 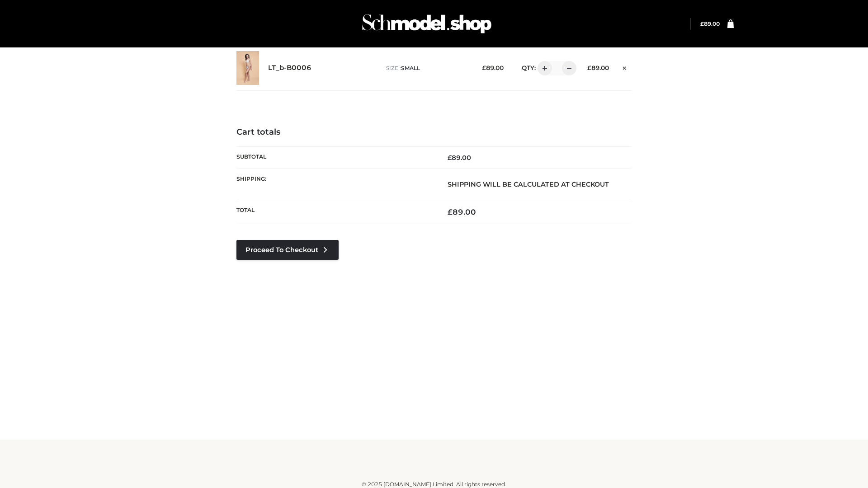 I want to click on a: Proceed to Checkout, so click(x=288, y=250).